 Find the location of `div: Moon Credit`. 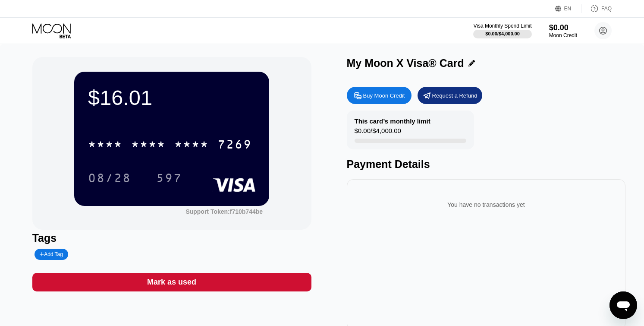

div: Moon Credit is located at coordinates (563, 36).